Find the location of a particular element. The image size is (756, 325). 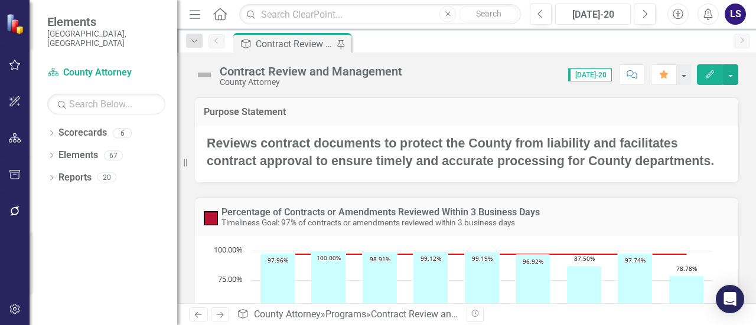

text: 75.00% is located at coordinates (230, 279).